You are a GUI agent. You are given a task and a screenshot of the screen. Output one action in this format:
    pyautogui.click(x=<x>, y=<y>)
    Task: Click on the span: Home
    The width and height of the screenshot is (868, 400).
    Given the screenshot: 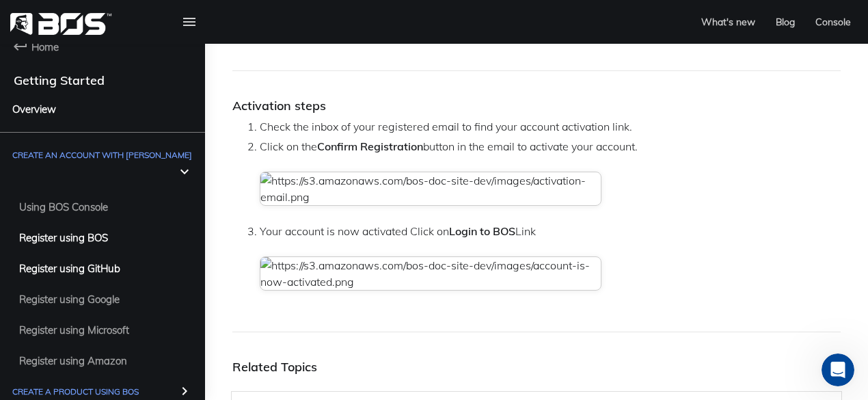 What is the action you would take?
    pyautogui.click(x=45, y=47)
    